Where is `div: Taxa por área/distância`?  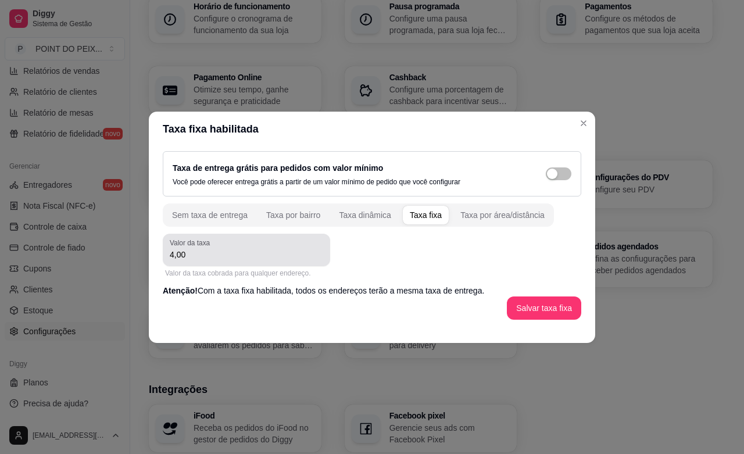 div: Taxa por área/distância is located at coordinates (502, 215).